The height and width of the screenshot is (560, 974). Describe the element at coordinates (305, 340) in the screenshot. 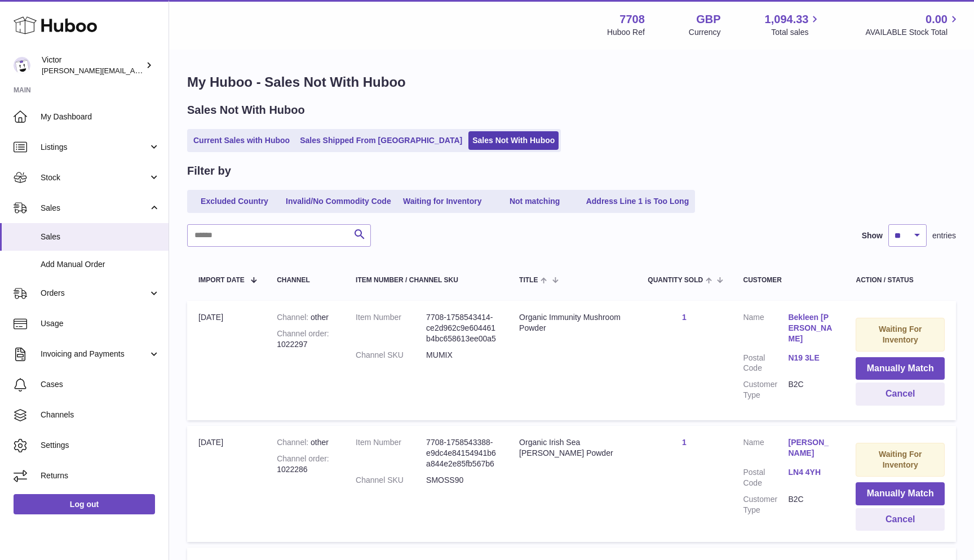

I see `div: 1022297` at that location.